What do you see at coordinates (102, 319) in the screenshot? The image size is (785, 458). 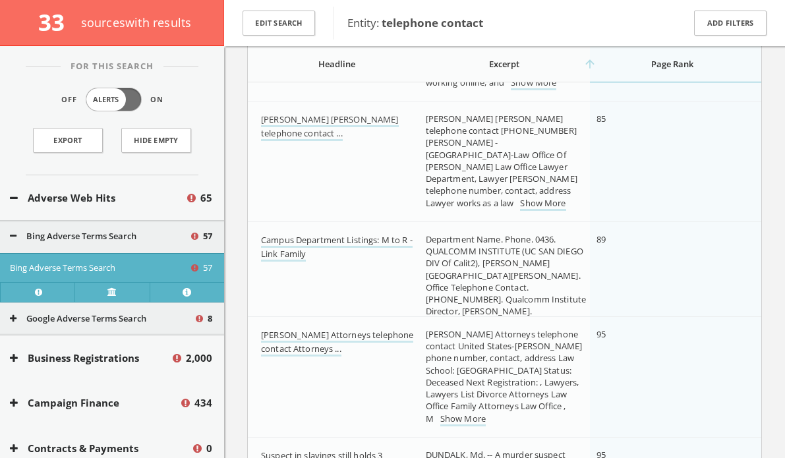 I see `button: Google Adverse Terms Search` at bounding box center [102, 319].